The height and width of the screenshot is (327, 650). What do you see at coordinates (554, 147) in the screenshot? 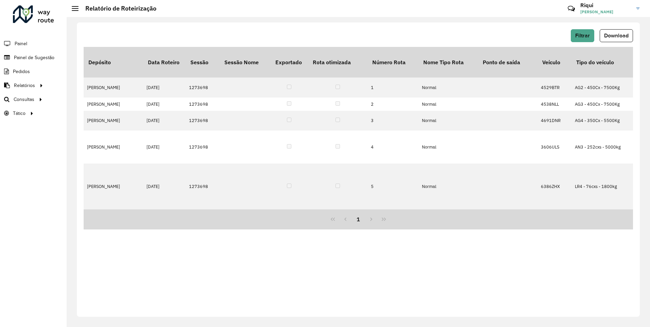
I see `td: 3606ULS` at bounding box center [554, 147].